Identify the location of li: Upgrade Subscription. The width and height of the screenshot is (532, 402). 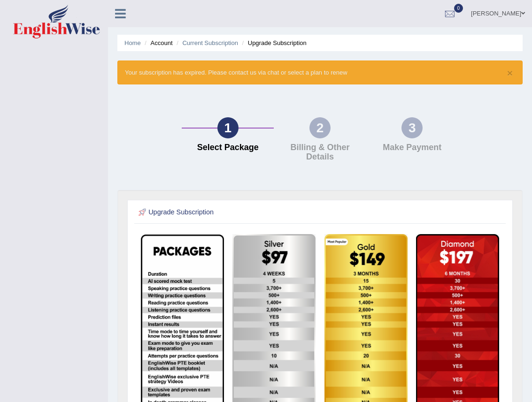
(273, 43).